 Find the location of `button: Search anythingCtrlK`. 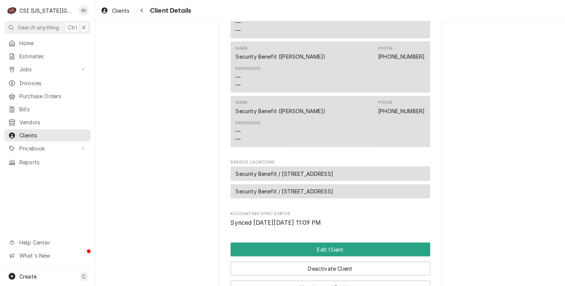

button: Search anythingCtrlK is located at coordinates (47, 27).